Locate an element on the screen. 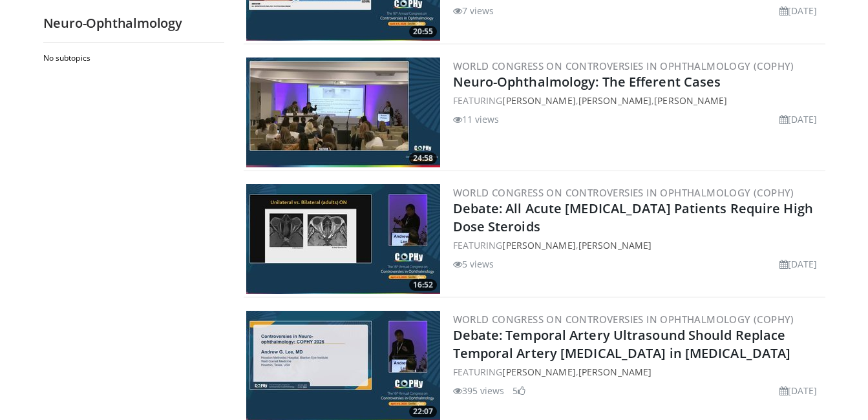  img: db7dacd8-1191-47e1-a58f-2d838066dcaa.300x170_q85_crop-smart_upscale.jpg is located at coordinates (343, 113).